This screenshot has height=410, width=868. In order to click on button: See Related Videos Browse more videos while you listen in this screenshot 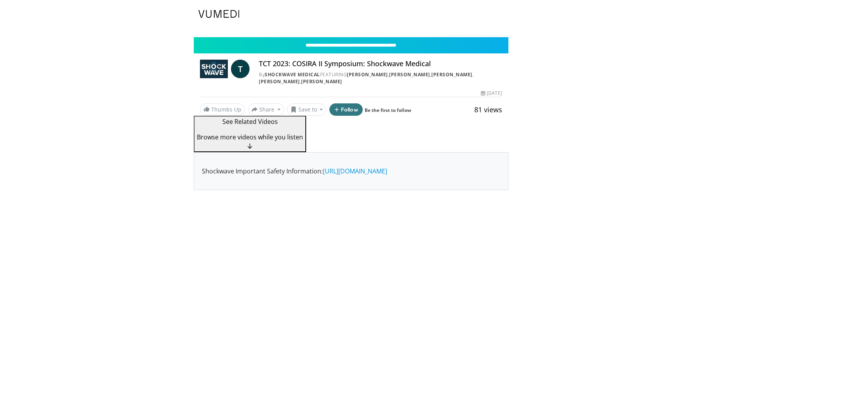, I will do `click(249, 134)`.